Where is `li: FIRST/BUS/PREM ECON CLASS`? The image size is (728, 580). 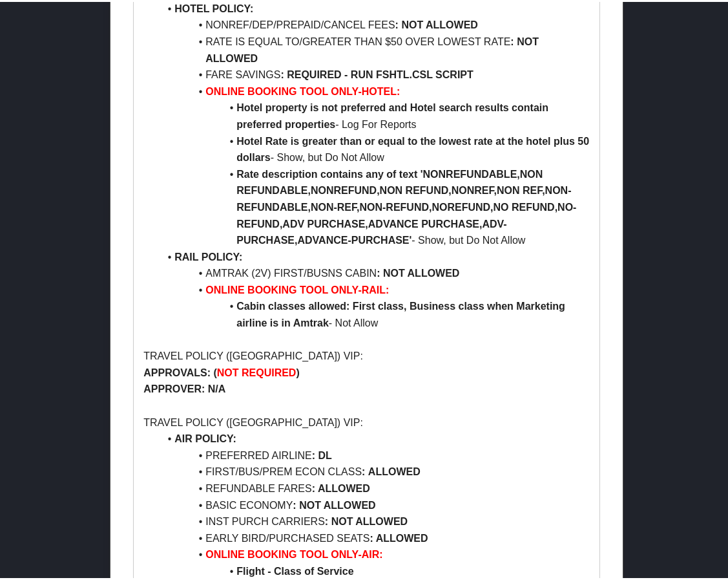 li: FIRST/BUS/PREM ECON CLASS is located at coordinates (374, 470).